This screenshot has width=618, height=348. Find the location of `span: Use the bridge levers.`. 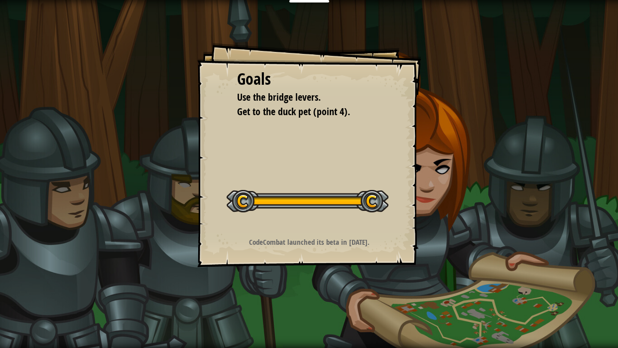

span: Use the bridge levers. is located at coordinates (279, 97).